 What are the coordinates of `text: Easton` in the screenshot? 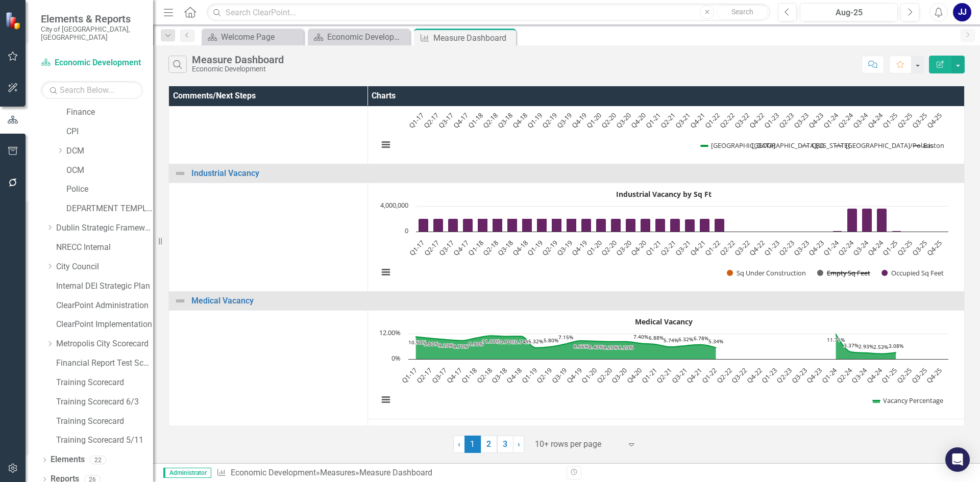 It's located at (934, 145).